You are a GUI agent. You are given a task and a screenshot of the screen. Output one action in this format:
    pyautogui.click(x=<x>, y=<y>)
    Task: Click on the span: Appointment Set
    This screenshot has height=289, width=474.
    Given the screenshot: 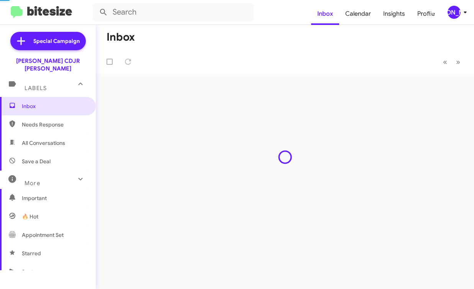 What is the action you would take?
    pyautogui.click(x=43, y=235)
    